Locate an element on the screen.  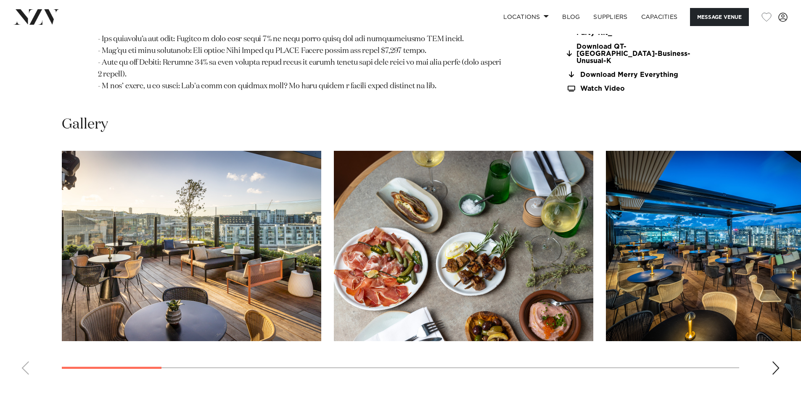
a: SUPPLIERS is located at coordinates (610, 17).